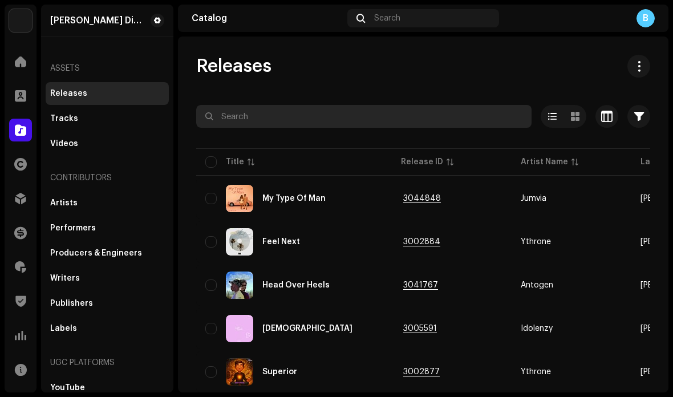 Image resolution: width=673 pixels, height=397 pixels. I want to click on div: My Type Of Man, so click(294, 198).